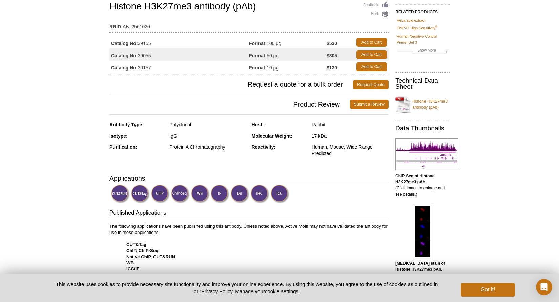 This screenshot has height=302, width=559. Describe the element at coordinates (288, 67) in the screenshot. I see `td: 10 µg` at that location.